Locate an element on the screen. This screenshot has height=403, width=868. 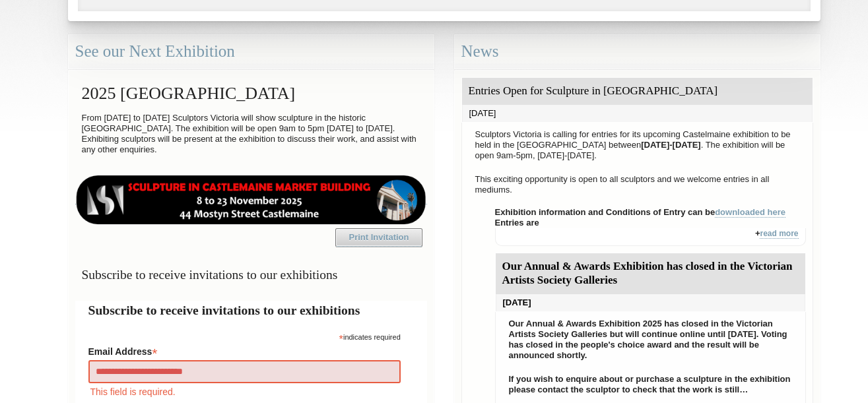
p: Sculptors Victoria is calling for entries for its upcoming Castelmaine exhibition to be held in t... is located at coordinates (637, 145).